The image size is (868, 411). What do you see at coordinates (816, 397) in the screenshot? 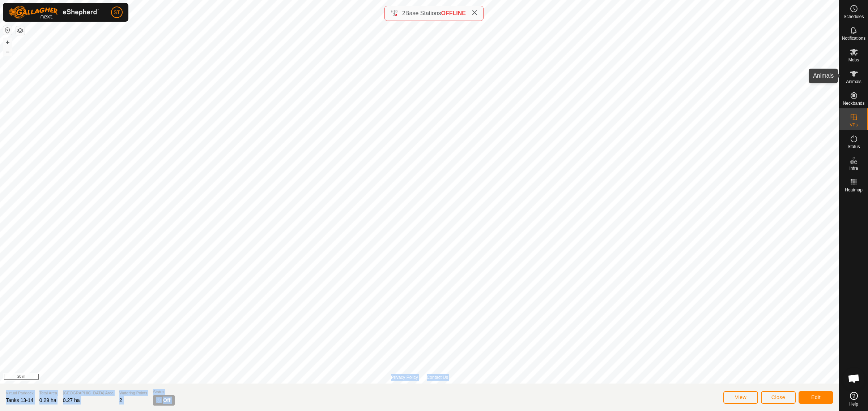
I see `button: Edit` at bounding box center [816, 397].